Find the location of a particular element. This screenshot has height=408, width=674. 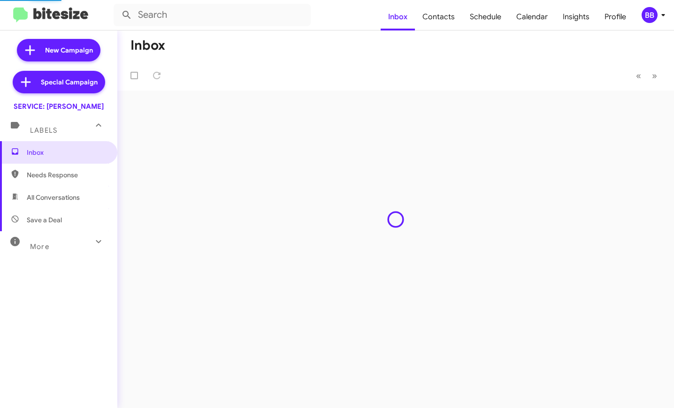

a: New Campaign is located at coordinates (59, 50).